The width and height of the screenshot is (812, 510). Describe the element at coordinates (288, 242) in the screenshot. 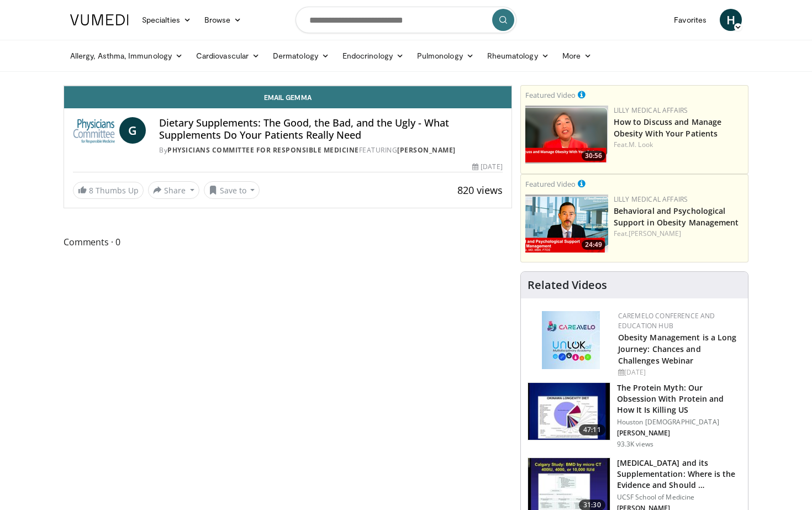

I see `span: Comments 0` at that location.